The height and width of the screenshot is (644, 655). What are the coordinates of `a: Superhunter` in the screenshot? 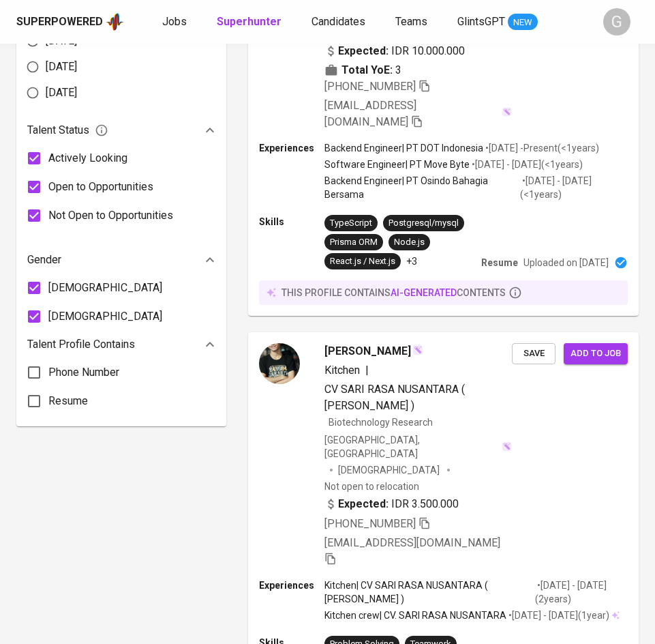 It's located at (250, 22).